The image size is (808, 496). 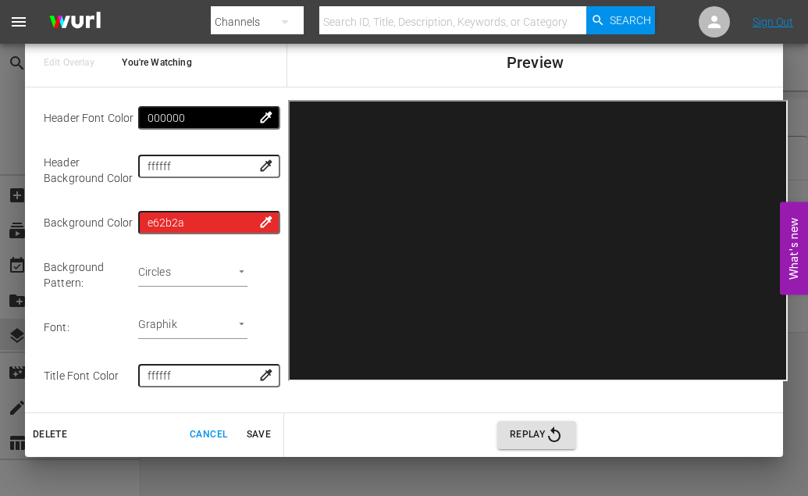 I want to click on a: Sign Out, so click(x=773, y=22).